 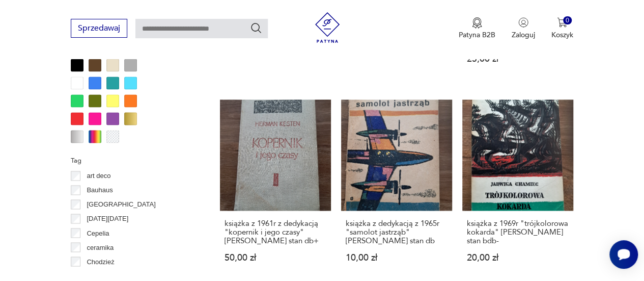 What do you see at coordinates (99, 190) in the screenshot?
I see `p: Bauhaus` at bounding box center [99, 190].